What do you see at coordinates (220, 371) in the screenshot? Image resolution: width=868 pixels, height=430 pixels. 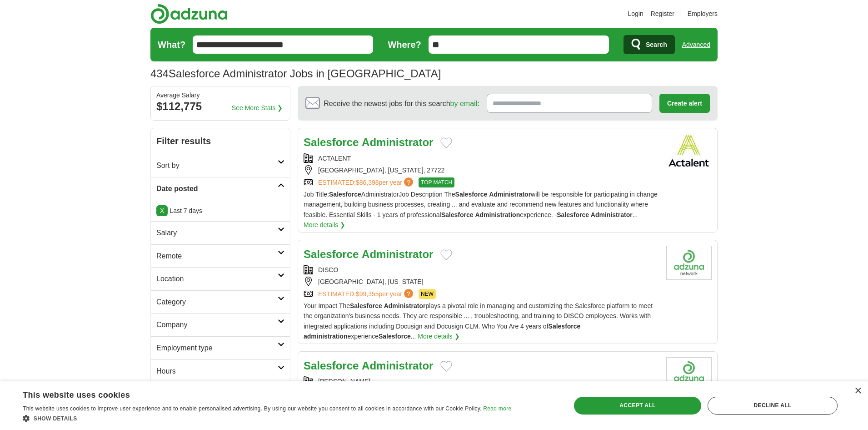 I see `a: Hours` at bounding box center [220, 371].